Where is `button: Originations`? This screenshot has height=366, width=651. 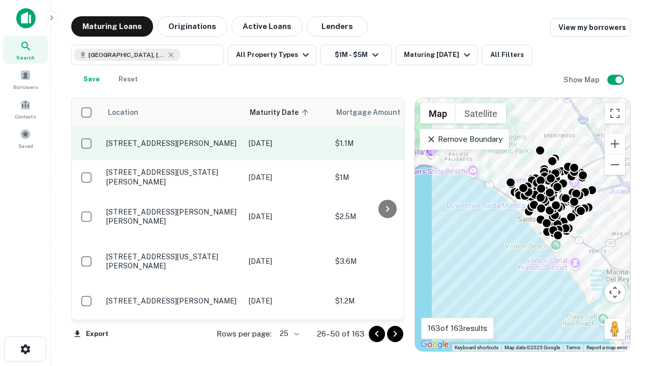 button: Originations is located at coordinates (192, 26).